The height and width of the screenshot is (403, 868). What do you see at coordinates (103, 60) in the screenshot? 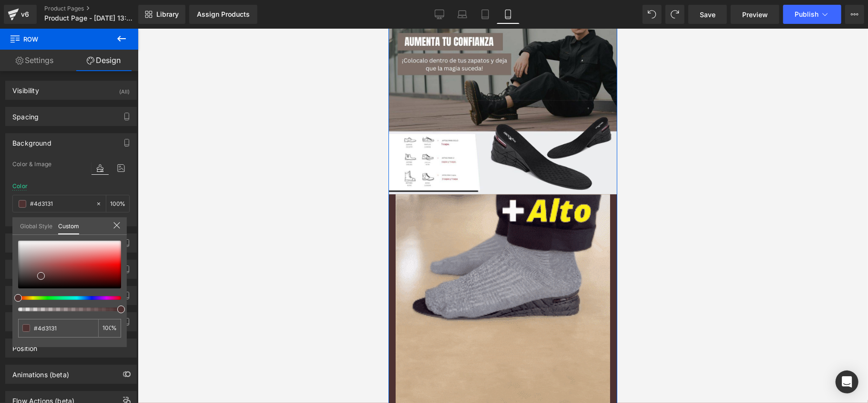
I see `a: Design` at bounding box center [103, 60].